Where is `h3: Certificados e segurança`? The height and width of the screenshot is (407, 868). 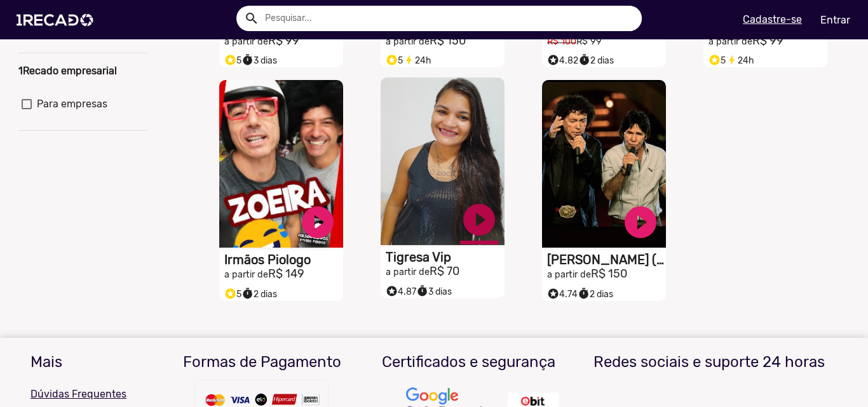
h3: Certificados e segurança is located at coordinates (468, 362).